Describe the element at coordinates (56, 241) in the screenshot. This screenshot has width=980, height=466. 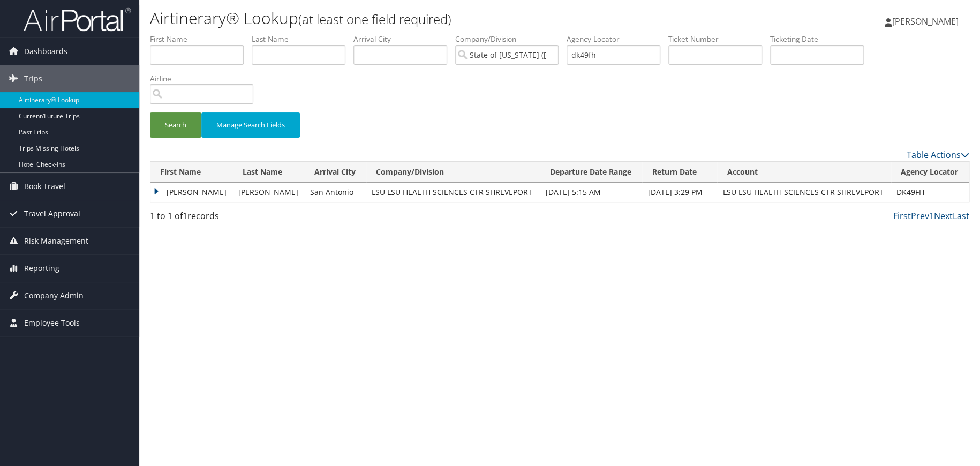
I see `span: Risk Management` at that location.